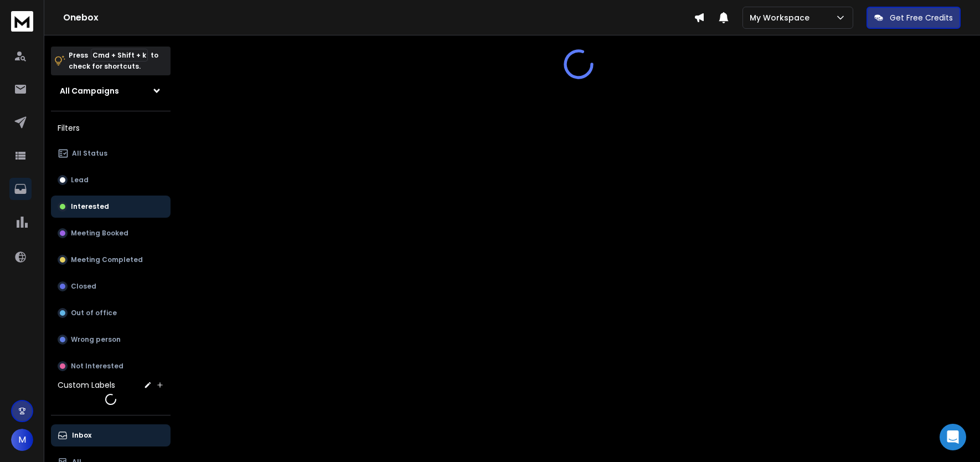 Image resolution: width=980 pixels, height=462 pixels. I want to click on button: All Status, so click(111, 154).